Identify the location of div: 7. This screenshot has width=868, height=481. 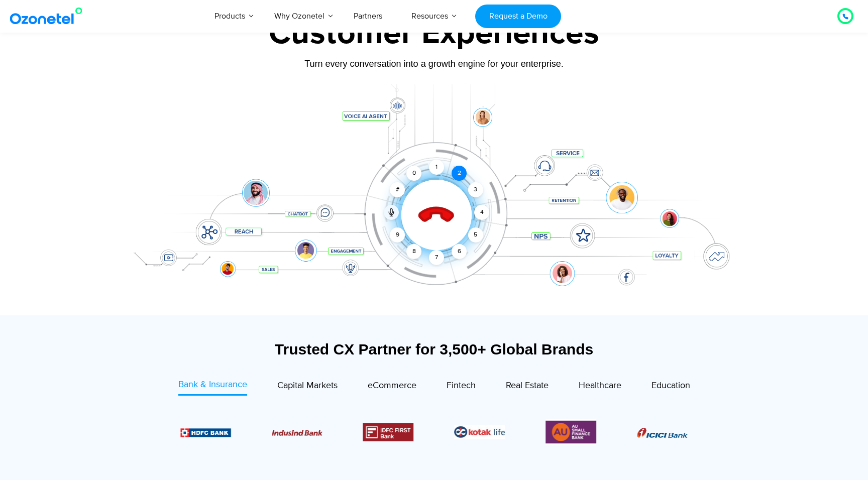
(437, 258).